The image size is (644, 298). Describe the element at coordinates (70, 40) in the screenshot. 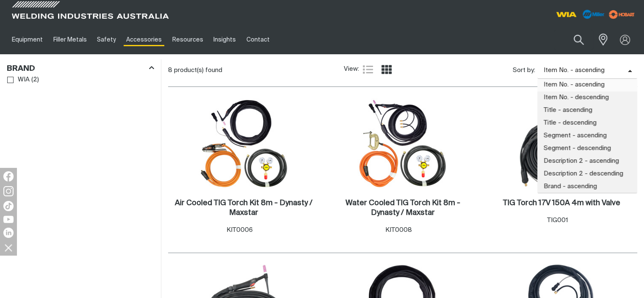

I see `a: Filler Metals` at that location.